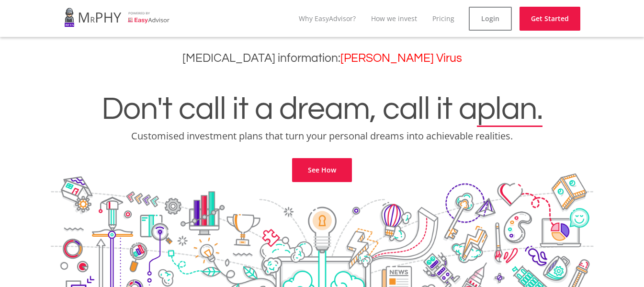 The width and height of the screenshot is (644, 287). I want to click on a: Pricing, so click(444, 18).